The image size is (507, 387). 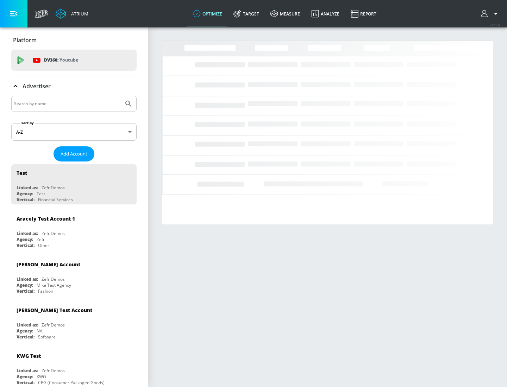 I want to click on span: Add Account, so click(x=74, y=154).